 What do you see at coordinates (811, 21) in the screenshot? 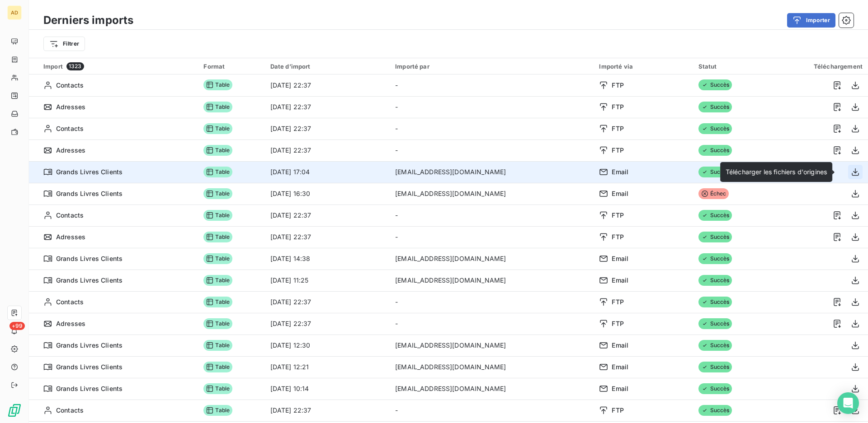
I see `button: Importer` at bounding box center [811, 21].